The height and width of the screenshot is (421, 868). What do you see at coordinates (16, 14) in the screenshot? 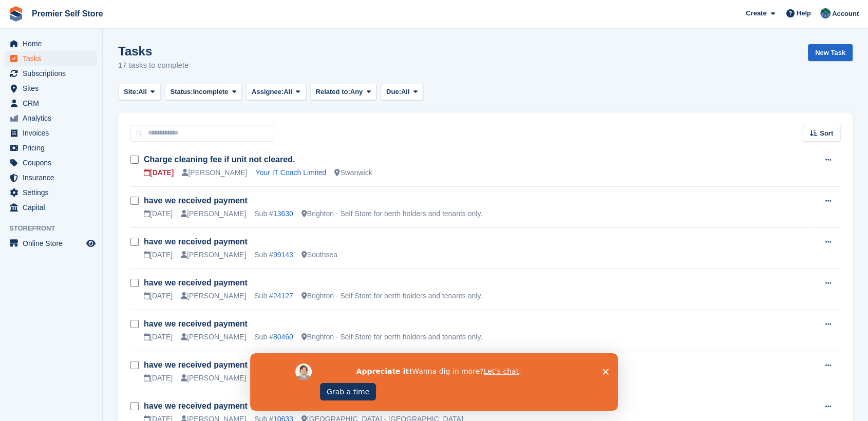
I see `img: stora-icon-8386f47178a22dfd0bd8f6a31ec36ba5ce8667c1dd55bd0f319d3a0aa187defe.svg` at bounding box center [16, 14].